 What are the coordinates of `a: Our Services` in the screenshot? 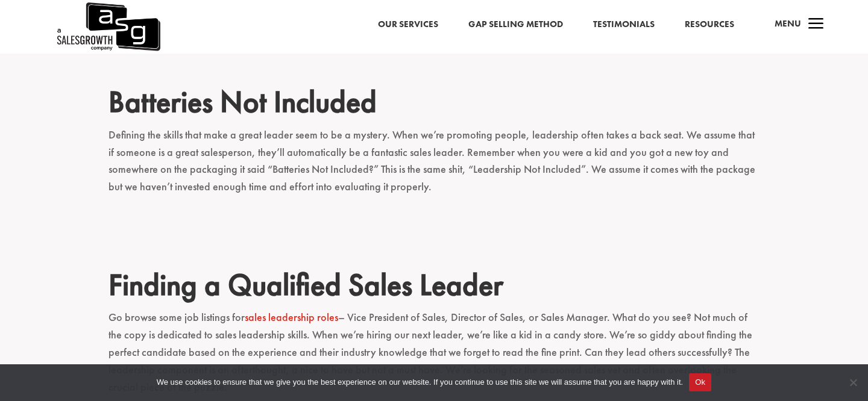 It's located at (408, 25).